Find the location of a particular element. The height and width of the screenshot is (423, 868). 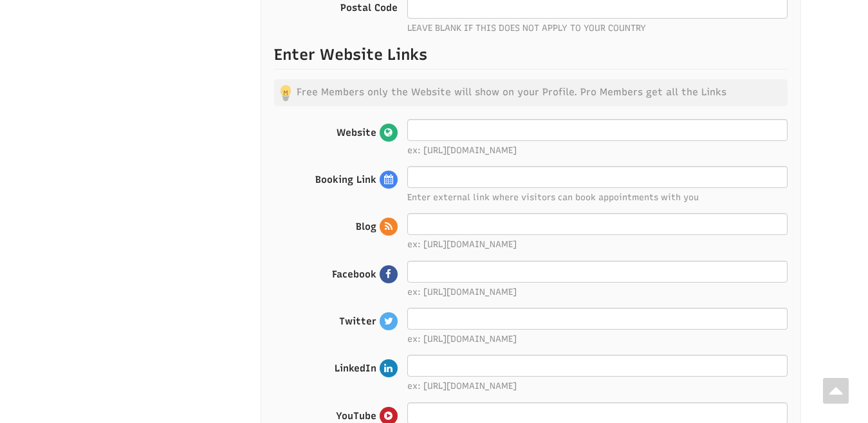

label: Booking Link is located at coordinates (356, 177).